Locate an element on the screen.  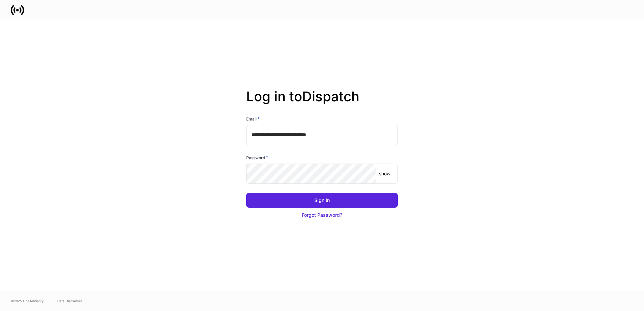
a: Data Disclaimer is located at coordinates (70, 300).